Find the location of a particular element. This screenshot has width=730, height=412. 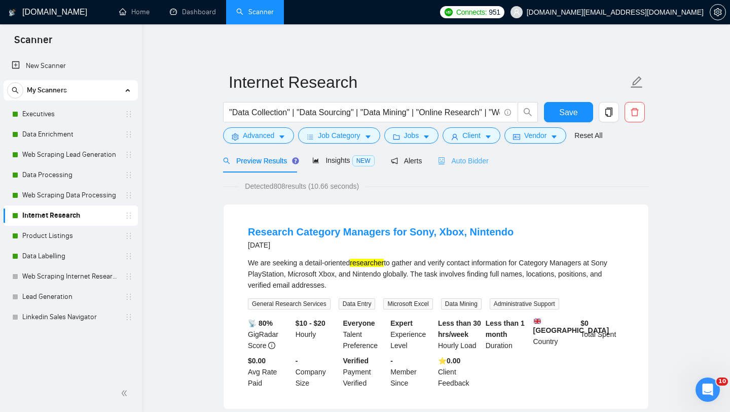

span: robot is located at coordinates (442, 161).